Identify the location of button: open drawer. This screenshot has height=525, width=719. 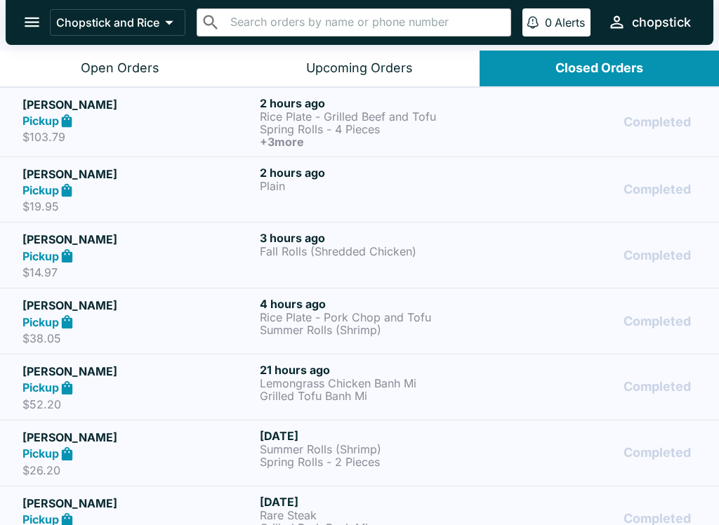
(32, 22).